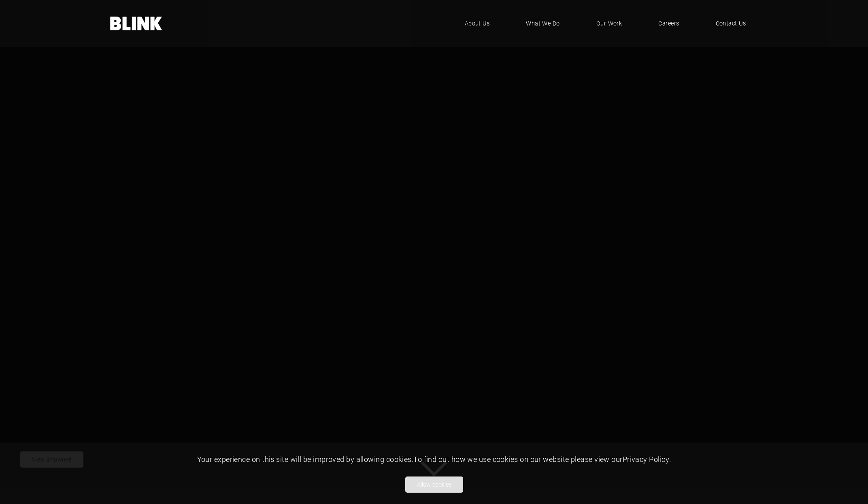 Image resolution: width=868 pixels, height=504 pixels. What do you see at coordinates (668, 23) in the screenshot?
I see `span: Careers` at bounding box center [668, 23].